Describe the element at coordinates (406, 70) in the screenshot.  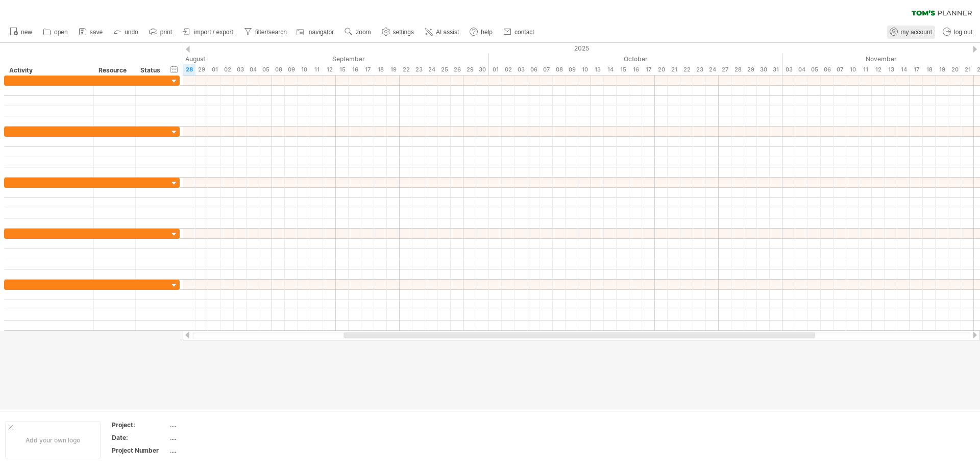
I see `div: Monday, 22 September 2025` at that location.